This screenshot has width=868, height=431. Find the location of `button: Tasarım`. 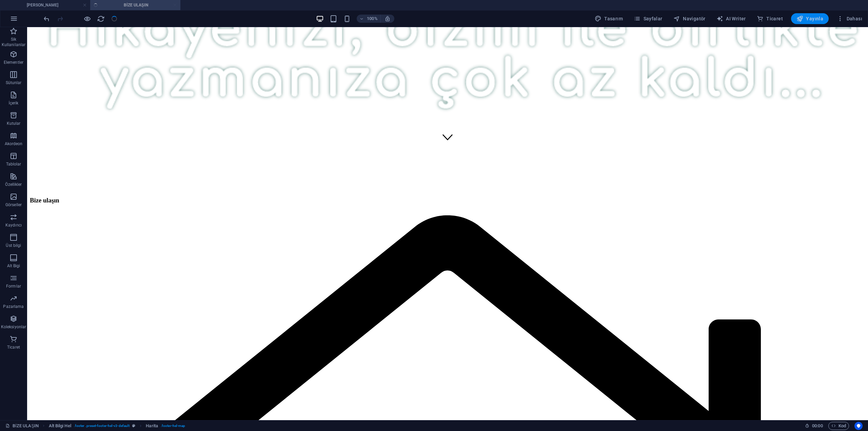

button: Tasarım is located at coordinates (609, 19).